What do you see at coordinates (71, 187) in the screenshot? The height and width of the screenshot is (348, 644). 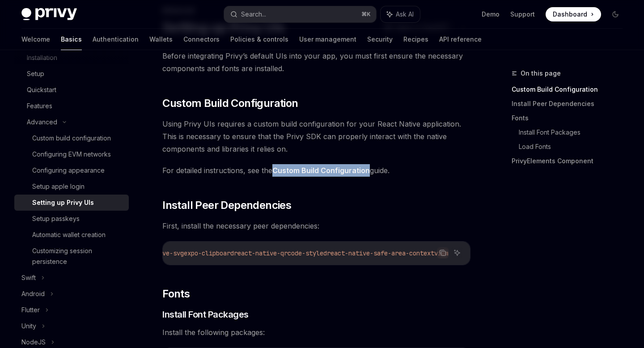 I see `a: Setup apple login` at bounding box center [71, 187].